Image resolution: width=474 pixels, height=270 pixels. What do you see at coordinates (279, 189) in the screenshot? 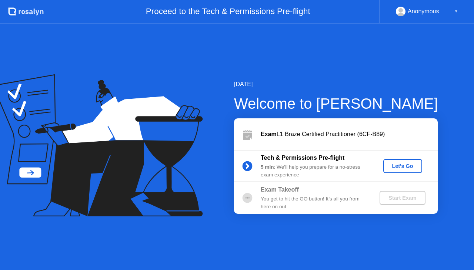
I see `b: Exam Takeoff` at bounding box center [279, 189].